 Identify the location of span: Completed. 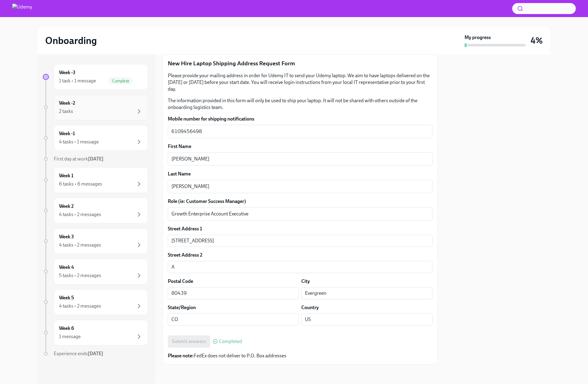
(230, 342).